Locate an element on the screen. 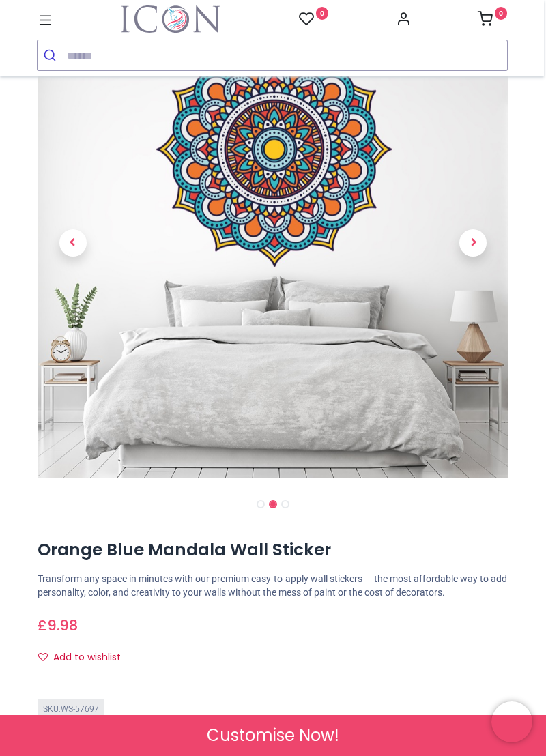  span: Logo of Icon Wall Stickers is located at coordinates (171, 19).